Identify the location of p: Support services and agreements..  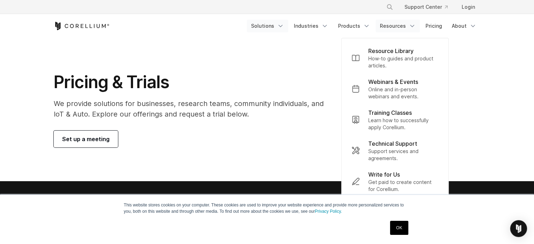
(403, 155).